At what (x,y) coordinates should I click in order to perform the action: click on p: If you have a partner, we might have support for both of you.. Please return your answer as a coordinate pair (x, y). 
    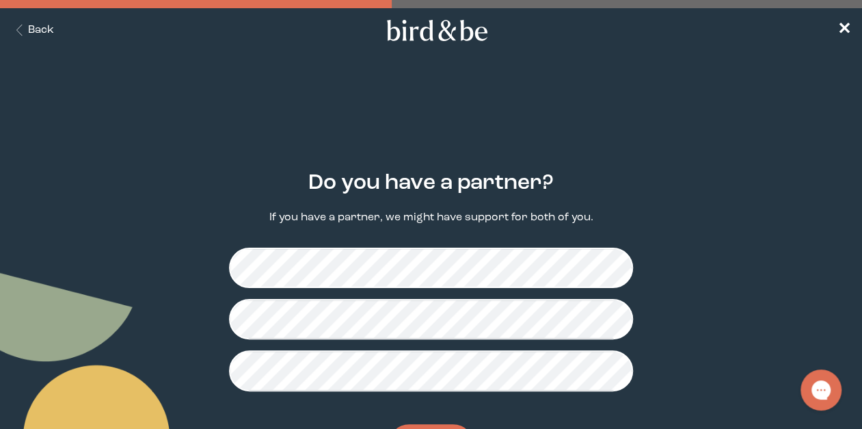
    Looking at the image, I should click on (431, 217).